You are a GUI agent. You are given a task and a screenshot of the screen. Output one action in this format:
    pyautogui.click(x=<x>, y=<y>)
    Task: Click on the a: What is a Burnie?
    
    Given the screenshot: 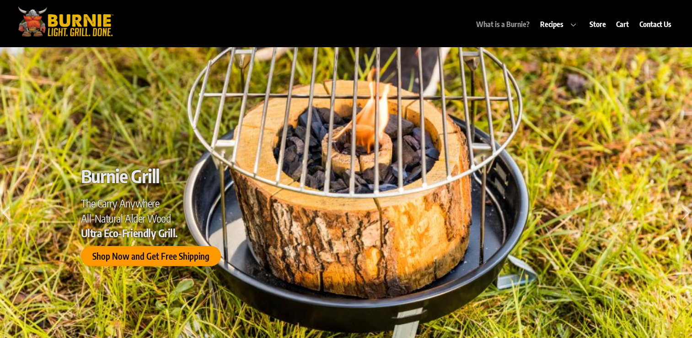 What is the action you would take?
    pyautogui.click(x=503, y=24)
    